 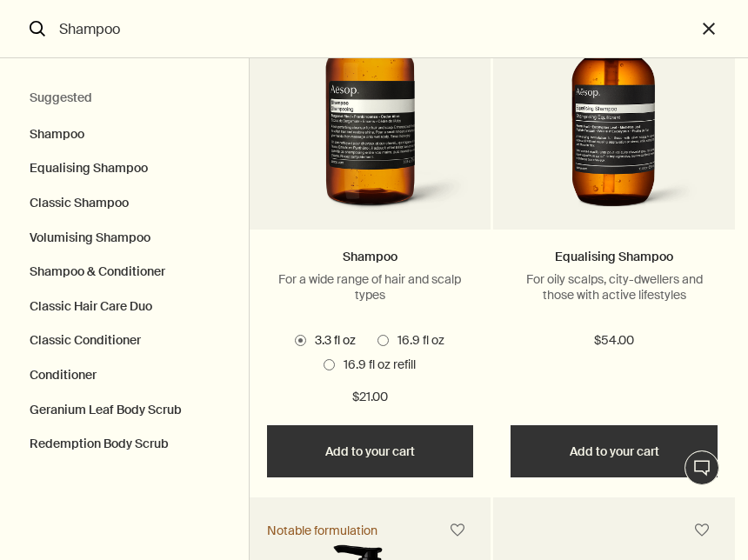 I want to click on span: 16.9 fl oz, so click(x=417, y=341).